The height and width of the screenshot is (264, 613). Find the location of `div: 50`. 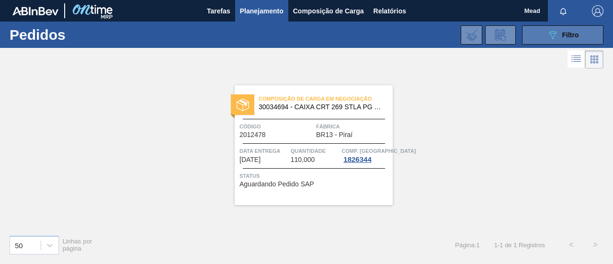

div: 50 is located at coordinates (19, 245).